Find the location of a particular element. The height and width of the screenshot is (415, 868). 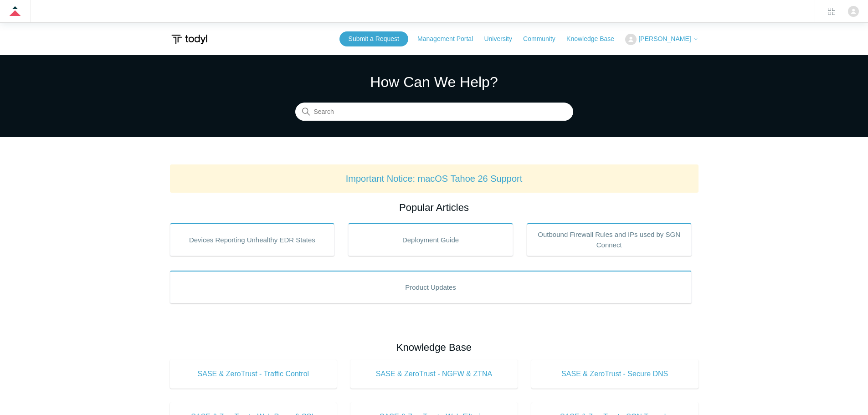

a: Community is located at coordinates (544, 39).